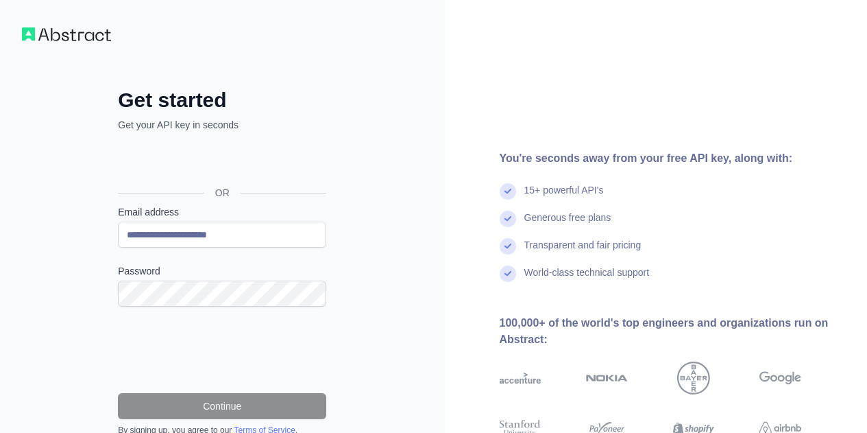 The height and width of the screenshot is (433, 867). I want to click on div: You're seconds away from your free API key, along with:, so click(673, 158).